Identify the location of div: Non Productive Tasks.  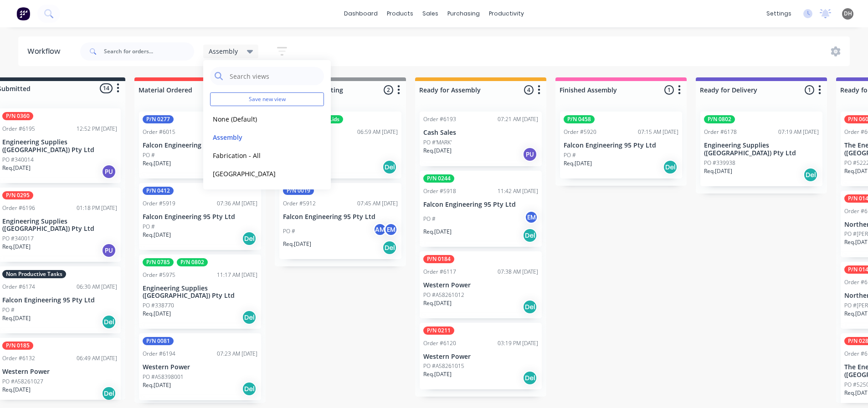
(34, 275).